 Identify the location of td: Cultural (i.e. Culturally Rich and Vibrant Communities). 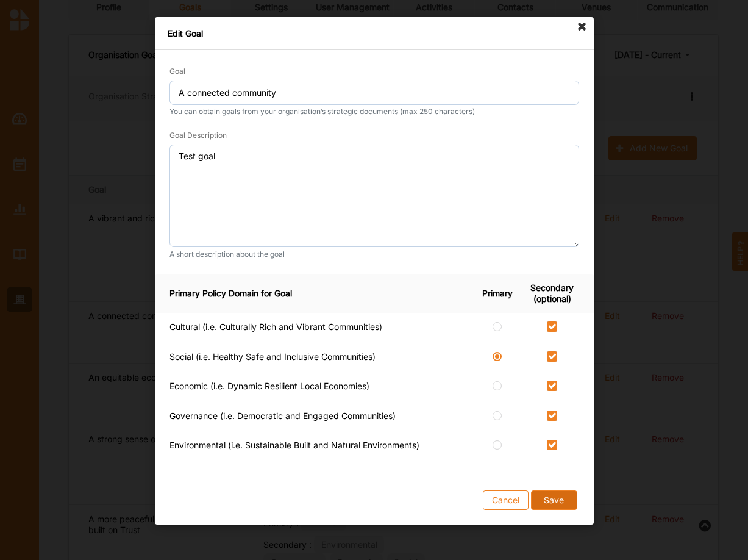
(317, 328).